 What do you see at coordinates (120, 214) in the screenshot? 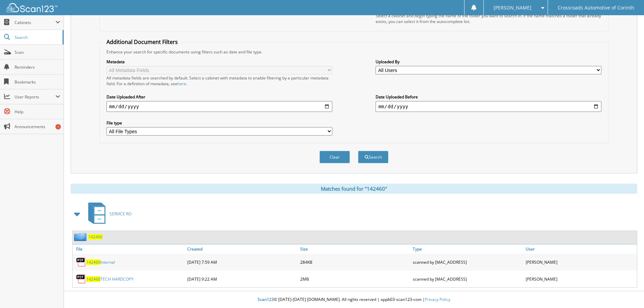
I see `span: SERVICE RO` at bounding box center [120, 214].